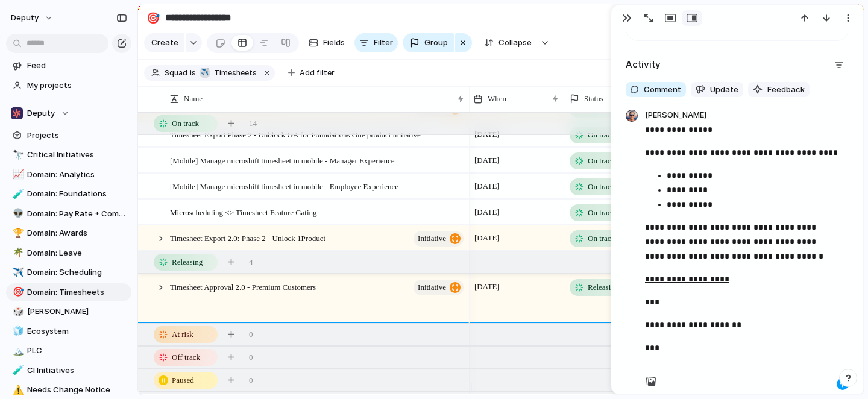 This screenshot has height=399, width=868. Describe the element at coordinates (77, 390) in the screenshot. I see `span: Needs Change Notice` at that location.